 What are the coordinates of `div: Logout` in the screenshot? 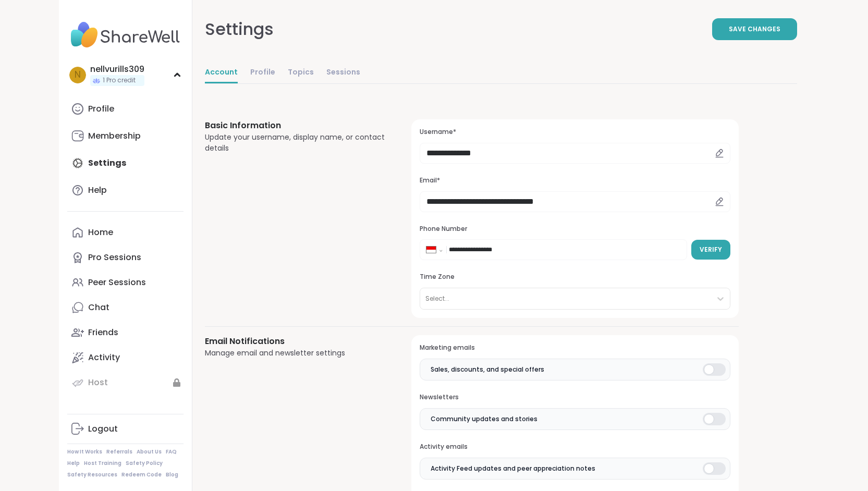 It's located at (103, 429).